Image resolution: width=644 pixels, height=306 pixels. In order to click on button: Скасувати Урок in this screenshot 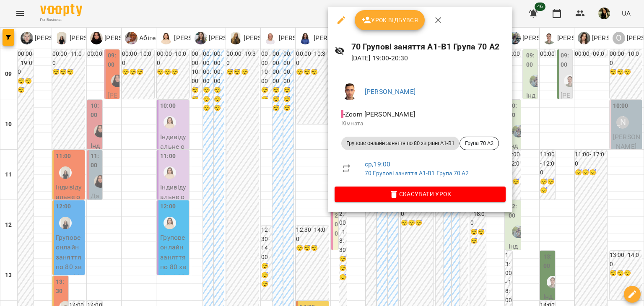, I will do `click(420, 194)`.